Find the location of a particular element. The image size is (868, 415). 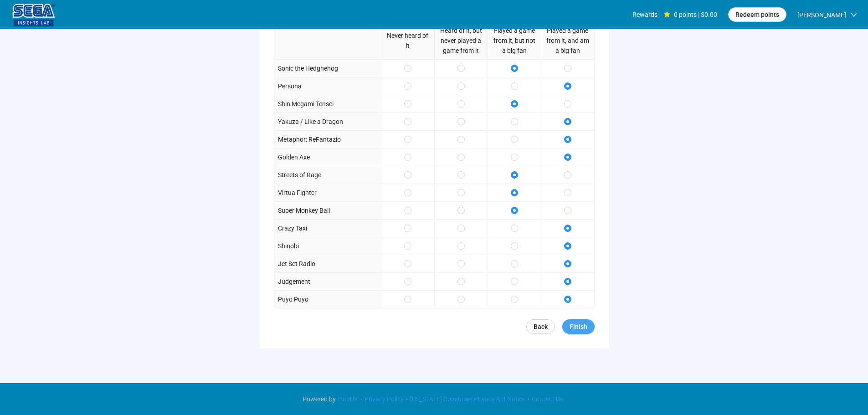

p: Streets of Rage is located at coordinates (300, 175).